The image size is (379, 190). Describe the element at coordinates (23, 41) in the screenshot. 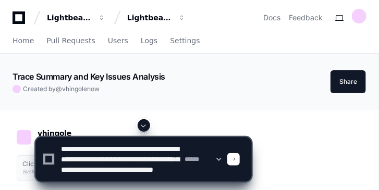

I see `a: Home` at that location.